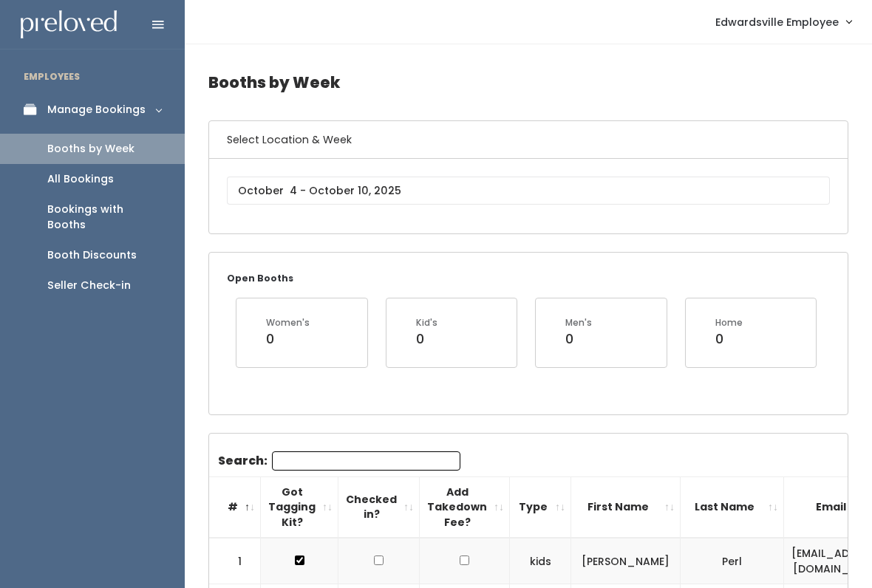  What do you see at coordinates (540, 560) in the screenshot?
I see `td: kids` at bounding box center [540, 560].